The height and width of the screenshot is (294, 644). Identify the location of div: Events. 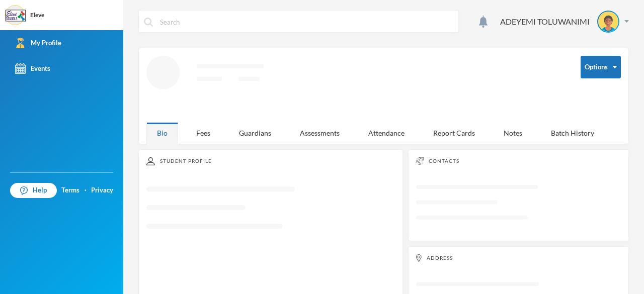
(32, 69).